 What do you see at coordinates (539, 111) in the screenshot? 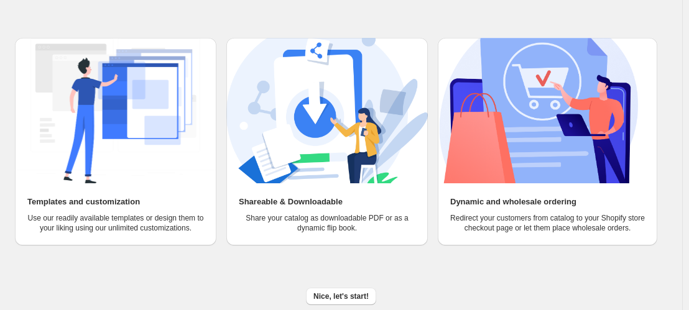
I see `img: Dynamic and wholesale ordering` at bounding box center [539, 111].